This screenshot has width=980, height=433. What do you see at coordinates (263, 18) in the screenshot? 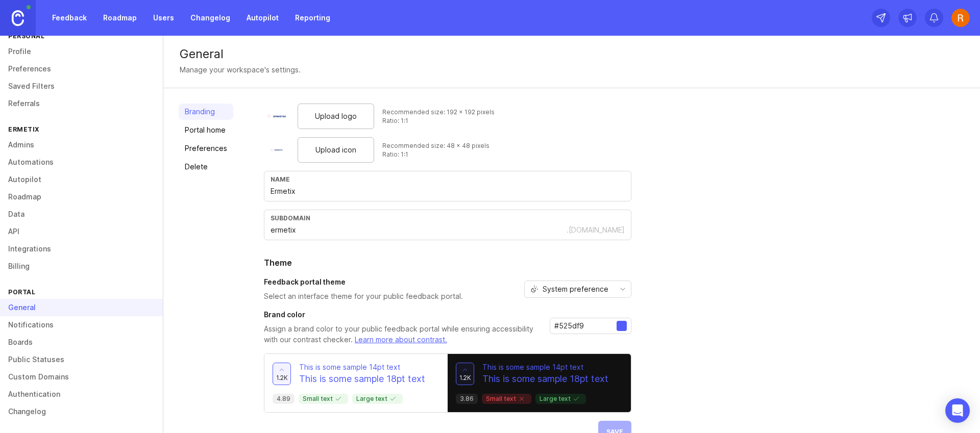
I see `a: Autopilot` at bounding box center [263, 18].